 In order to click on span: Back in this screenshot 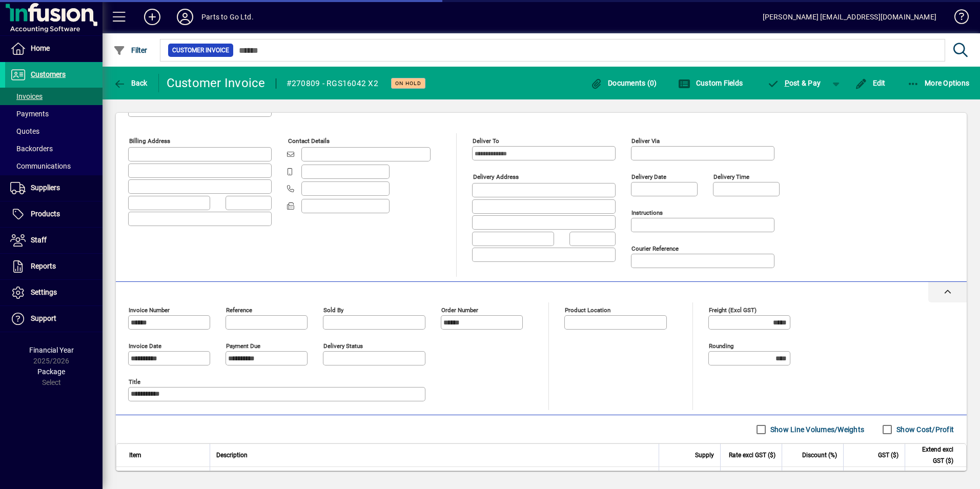, I will do `click(130, 83)`.